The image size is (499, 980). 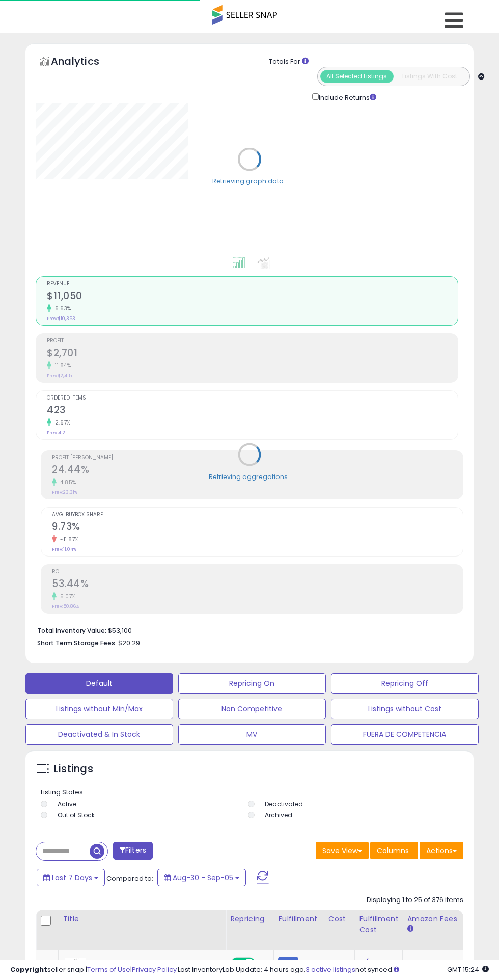 What do you see at coordinates (252, 709) in the screenshot?
I see `button: Non Competitive` at bounding box center [252, 709].